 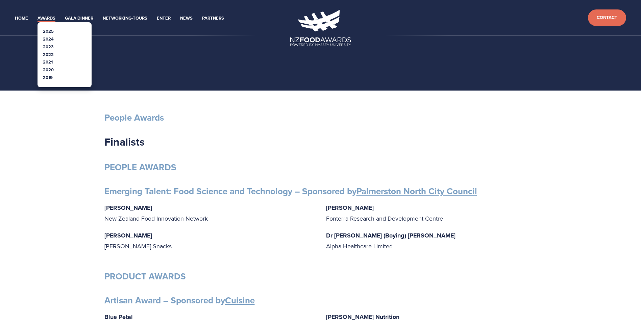 What do you see at coordinates (48, 62) in the screenshot?
I see `a: 2021` at bounding box center [48, 62].